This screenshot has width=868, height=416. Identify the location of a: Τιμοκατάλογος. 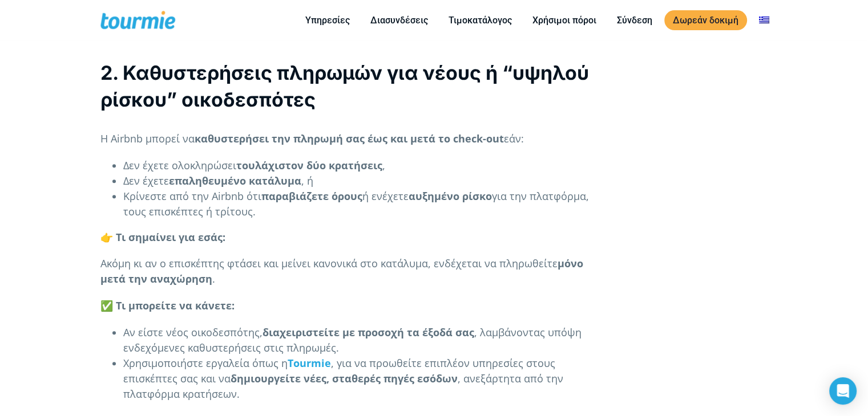
(480, 20).